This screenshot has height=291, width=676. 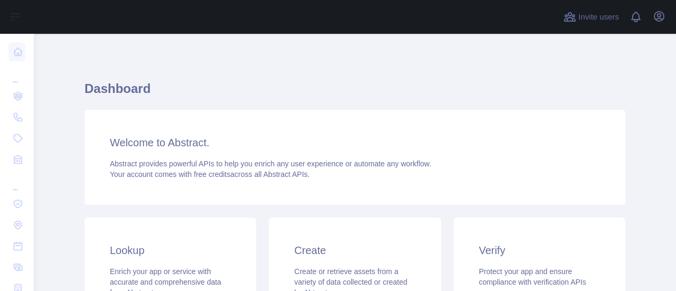 I want to click on button: Invite users, so click(x=591, y=17).